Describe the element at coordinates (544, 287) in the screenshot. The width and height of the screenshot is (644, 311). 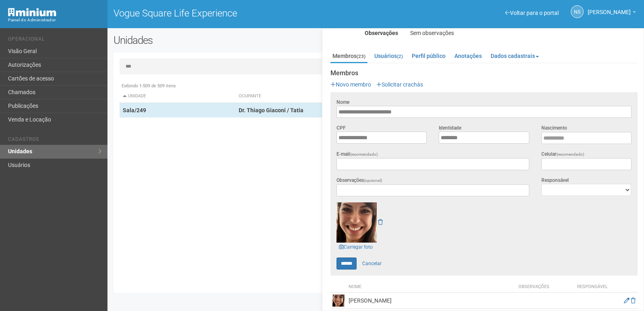
I see `th: Observações` at that location.